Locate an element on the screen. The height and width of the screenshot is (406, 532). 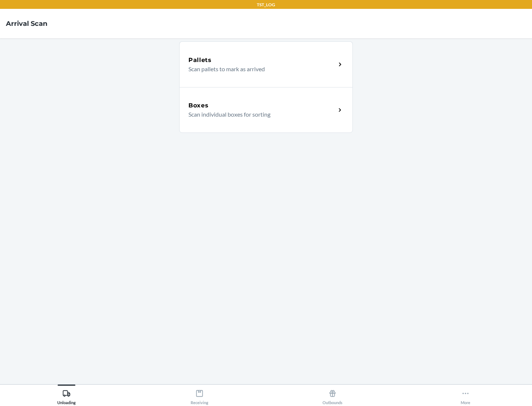
h5: Pallets is located at coordinates (200, 60).